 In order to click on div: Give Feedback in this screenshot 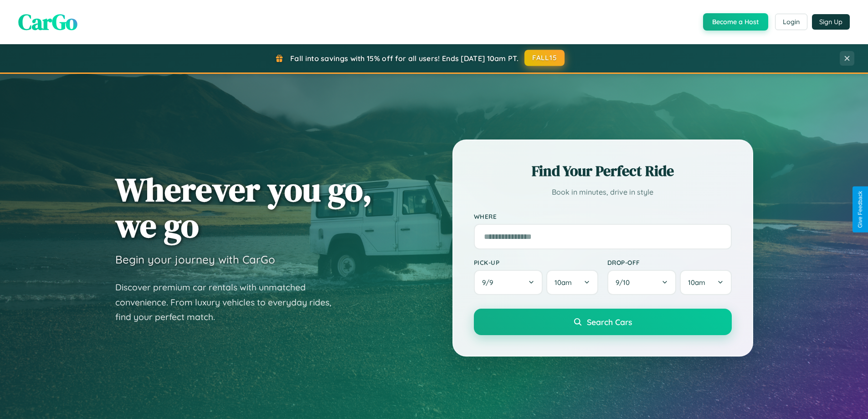, I will do `click(860, 209)`.